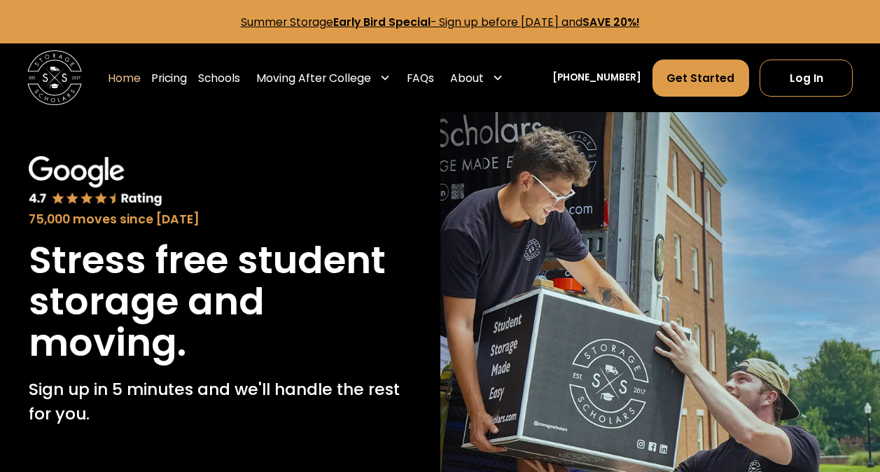 The image size is (880, 472). What do you see at coordinates (420, 78) in the screenshot?
I see `a: FAQs` at bounding box center [420, 78].